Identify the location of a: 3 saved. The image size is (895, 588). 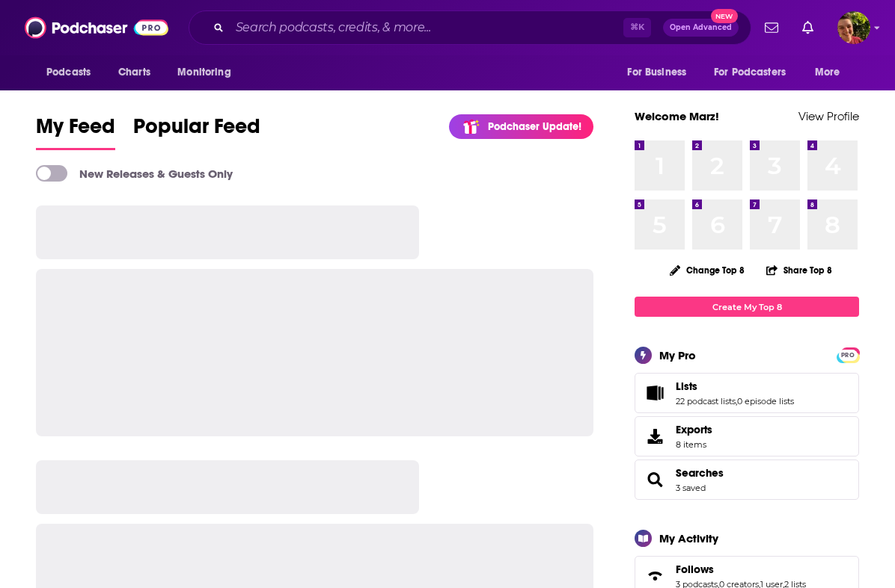
(691, 488).